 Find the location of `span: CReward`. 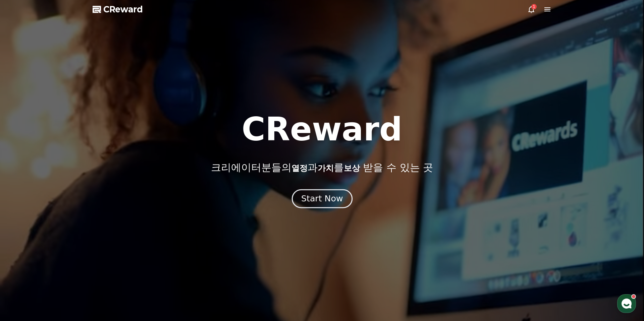

span: CReward is located at coordinates (123, 9).